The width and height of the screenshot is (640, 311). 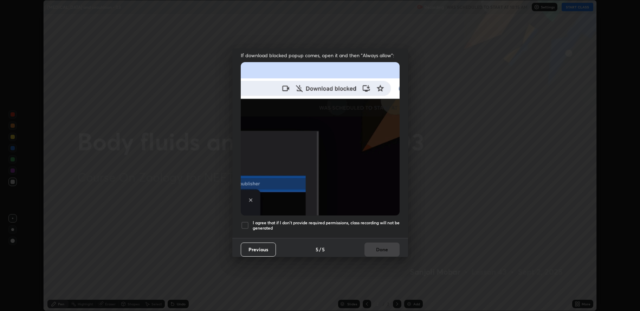 What do you see at coordinates (320, 139) in the screenshot?
I see `img: downloads-permission-blocked.gif` at bounding box center [320, 139].